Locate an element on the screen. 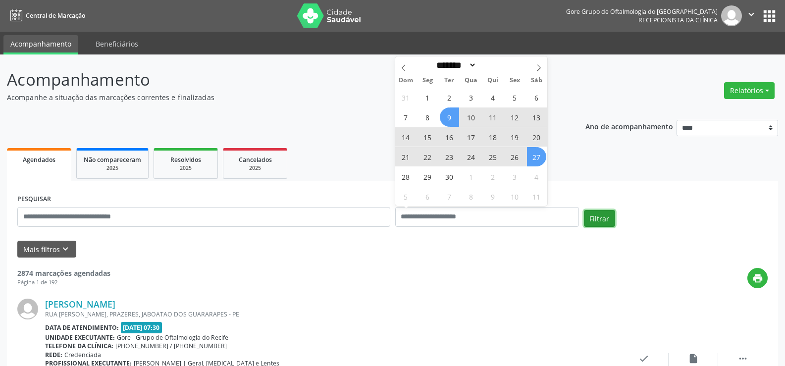  span: Setembro 28, 2025 is located at coordinates (406, 176).